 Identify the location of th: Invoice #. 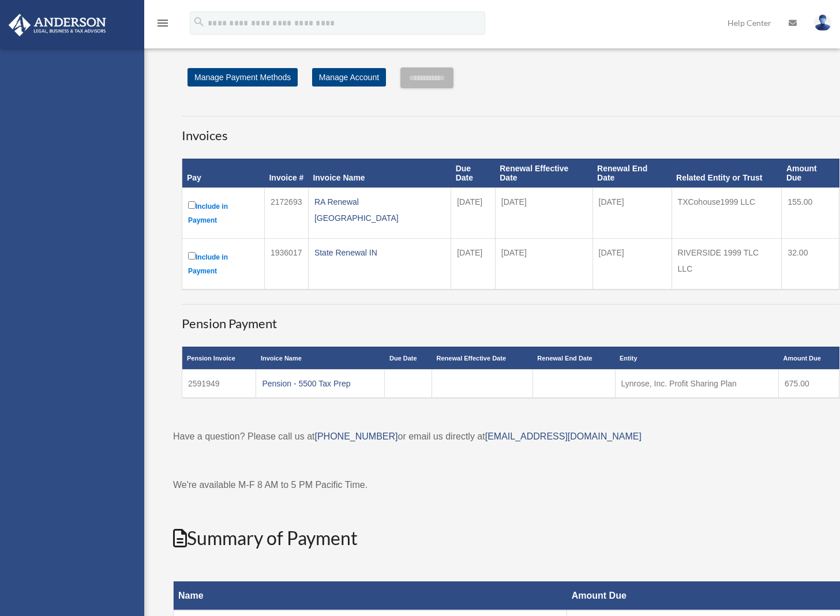
(286, 173).